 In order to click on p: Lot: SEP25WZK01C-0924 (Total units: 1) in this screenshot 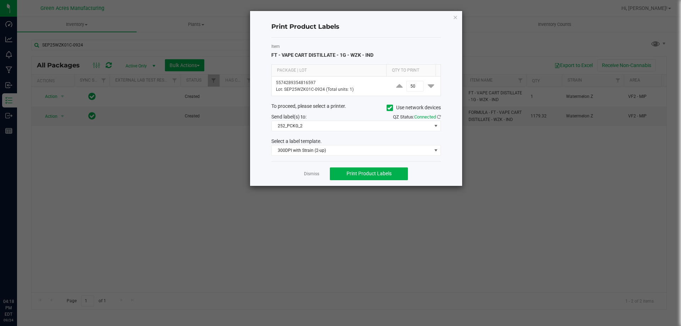, I will do `click(330, 89)`.